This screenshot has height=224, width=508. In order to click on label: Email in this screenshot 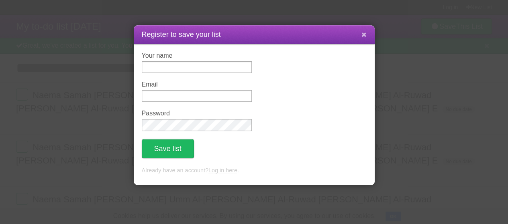, I will do `click(197, 85)`.